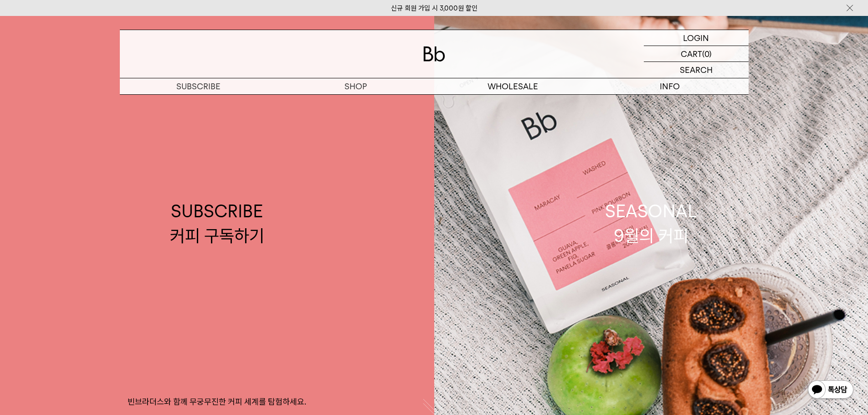 This screenshot has width=868, height=415. Describe the element at coordinates (697, 70) in the screenshot. I see `p: SEARCH` at that location.